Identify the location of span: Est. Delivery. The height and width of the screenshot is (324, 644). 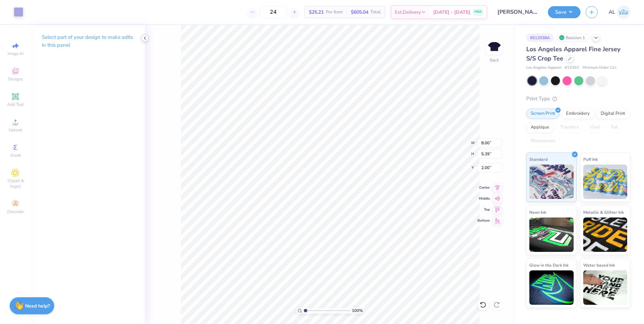
(408, 12).